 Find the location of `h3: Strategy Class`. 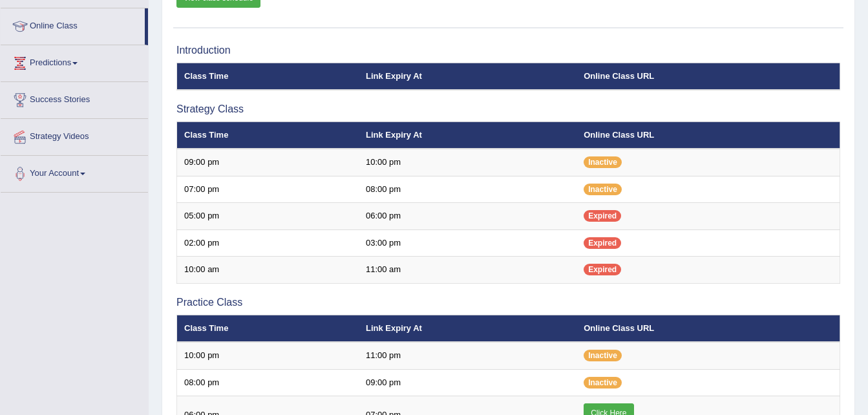

h3: Strategy Class is located at coordinates (508, 109).